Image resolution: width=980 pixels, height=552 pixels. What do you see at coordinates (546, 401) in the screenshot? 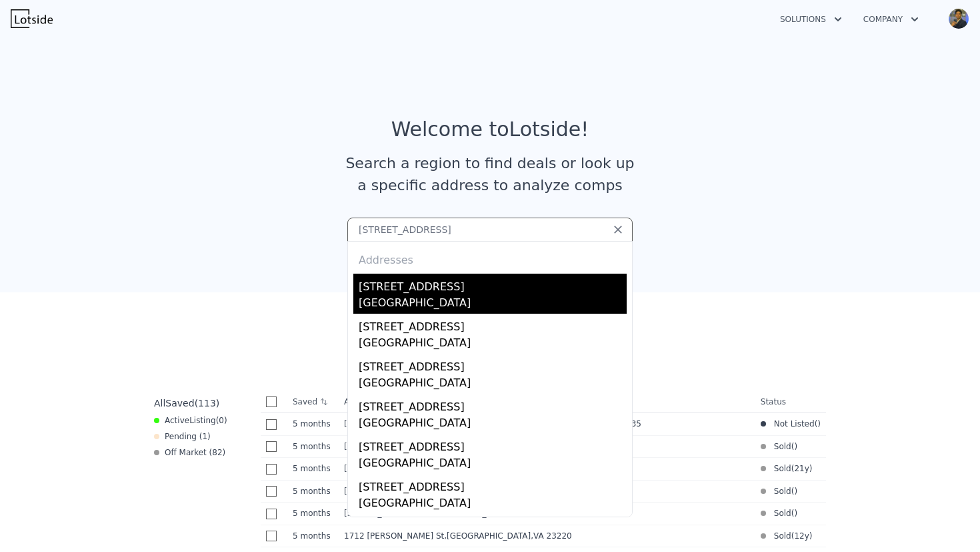
I see `th: Address` at bounding box center [546, 401].